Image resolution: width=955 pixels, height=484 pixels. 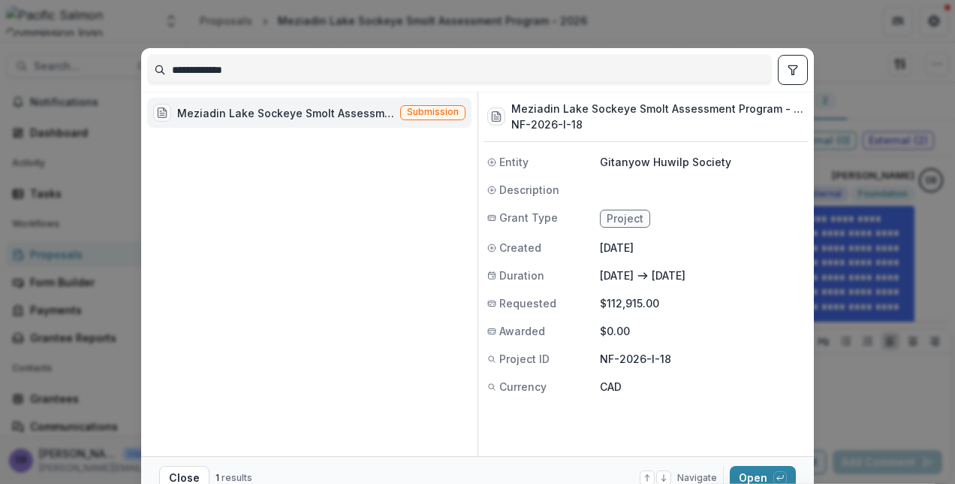 What do you see at coordinates (522, 330) in the screenshot?
I see `span: Awarded` at bounding box center [522, 330].